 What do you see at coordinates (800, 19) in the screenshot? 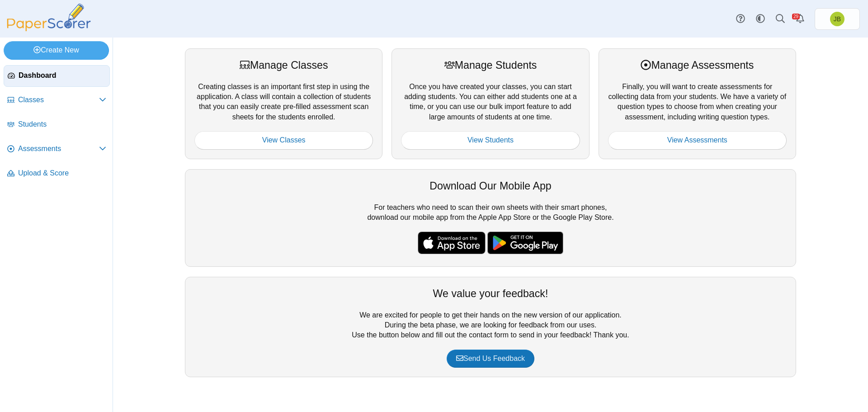
I see `a: Alerts` at bounding box center [800, 19].